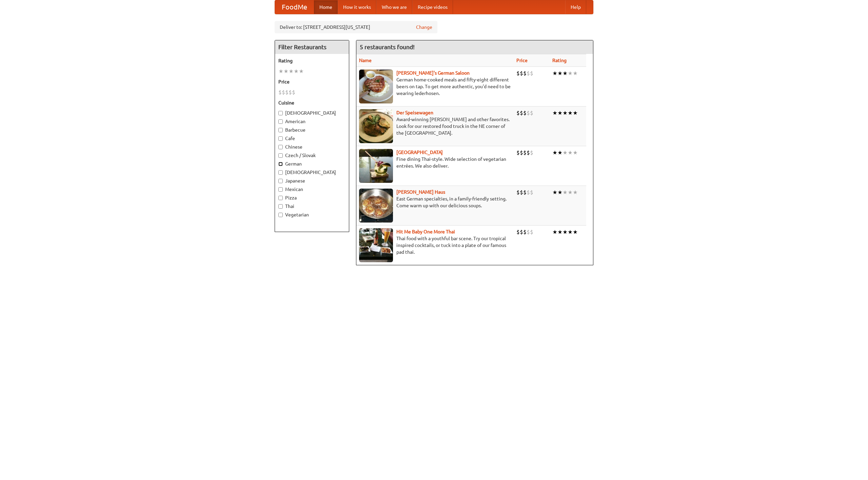 Image resolution: width=868 pixels, height=480 pixels. I want to click on img: babythai.jpg, so click(376, 245).